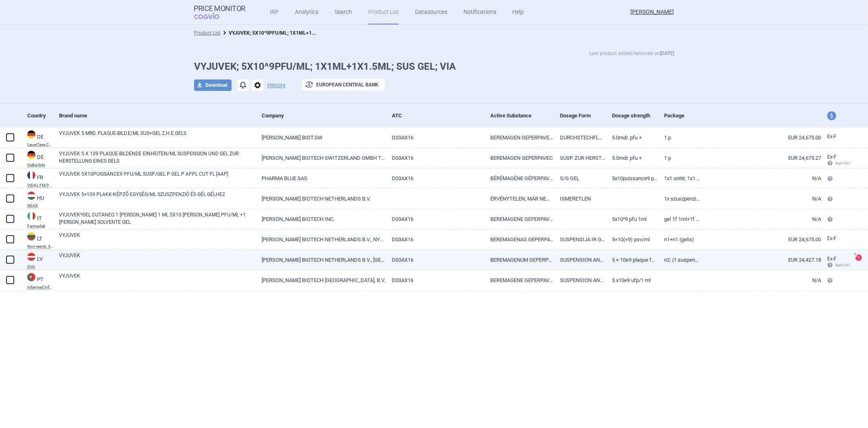 The height and width of the screenshot is (428, 868). What do you see at coordinates (519, 178) in the screenshot?
I see `a: BÉRÉMAGÈNE GÉPERPAVEC` at bounding box center [519, 178].